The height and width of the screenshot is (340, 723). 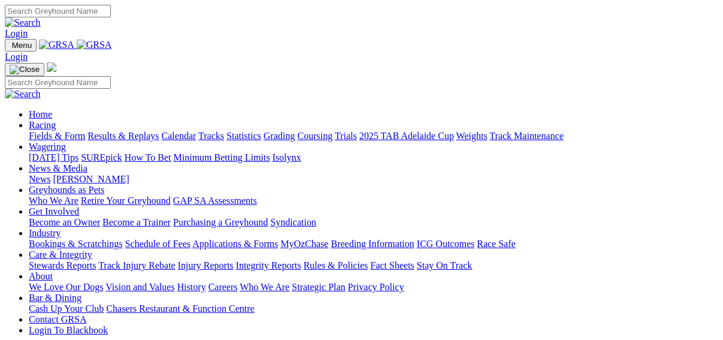 What do you see at coordinates (44, 233) in the screenshot?
I see `a: Industry` at bounding box center [44, 233].